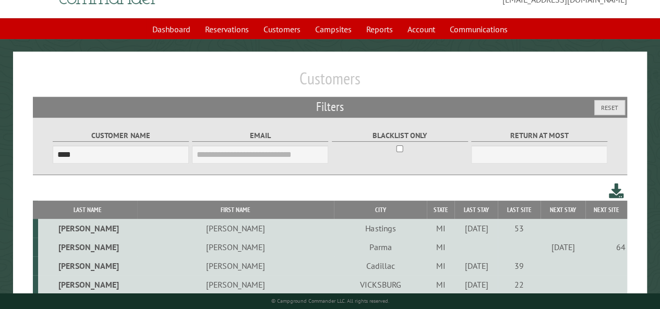 The width and height of the screenshot is (660, 309). What do you see at coordinates (539, 136) in the screenshot?
I see `label: Return at most` at bounding box center [539, 136].